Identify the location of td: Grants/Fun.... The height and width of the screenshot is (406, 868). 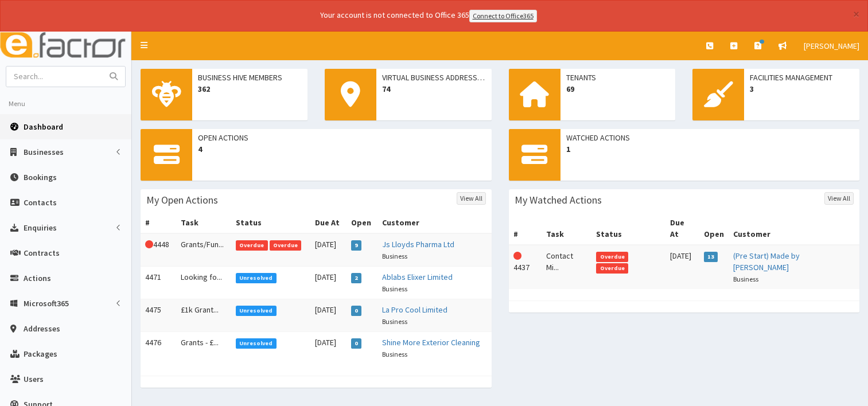
(204, 250).